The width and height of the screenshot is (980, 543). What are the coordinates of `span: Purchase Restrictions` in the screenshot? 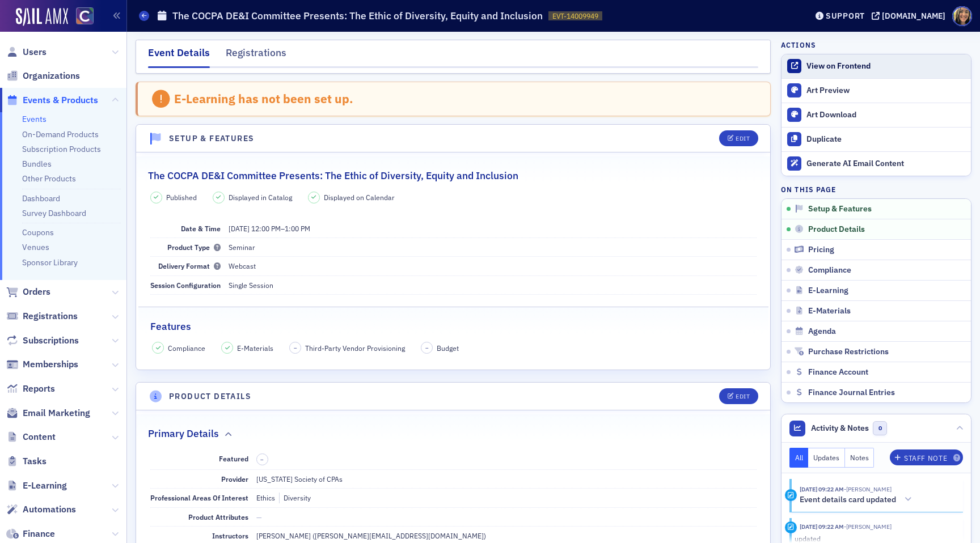 It's located at (848, 351).